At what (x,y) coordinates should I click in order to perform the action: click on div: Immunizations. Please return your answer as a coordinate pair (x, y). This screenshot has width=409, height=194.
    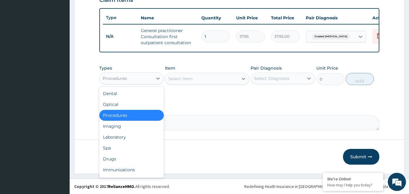
    Looking at the image, I should click on (131, 170).